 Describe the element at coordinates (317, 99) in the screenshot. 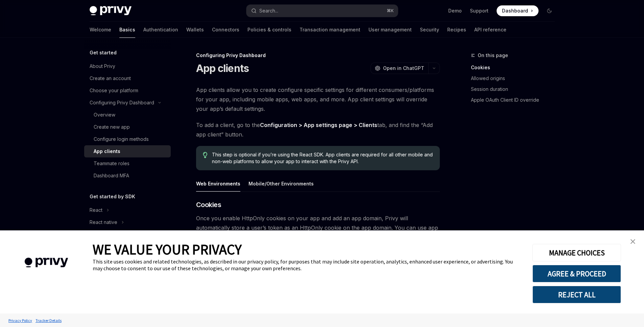

I see `span: App clients allow you to create configure specific settings for different consumers/platforms for...` at that location.